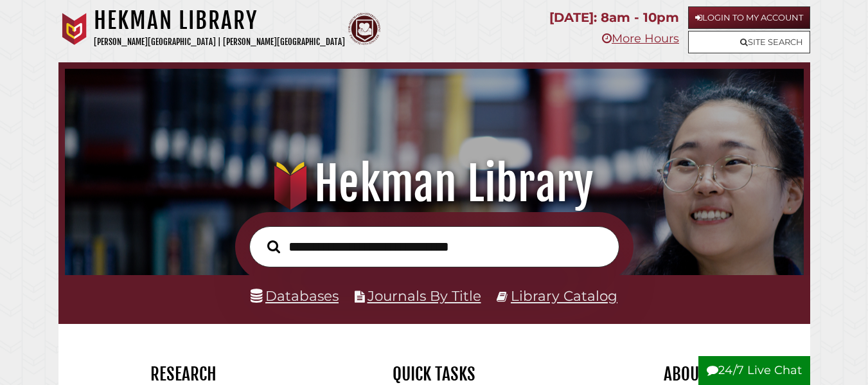  Describe the element at coordinates (184, 374) in the screenshot. I see `h2: Research` at that location.